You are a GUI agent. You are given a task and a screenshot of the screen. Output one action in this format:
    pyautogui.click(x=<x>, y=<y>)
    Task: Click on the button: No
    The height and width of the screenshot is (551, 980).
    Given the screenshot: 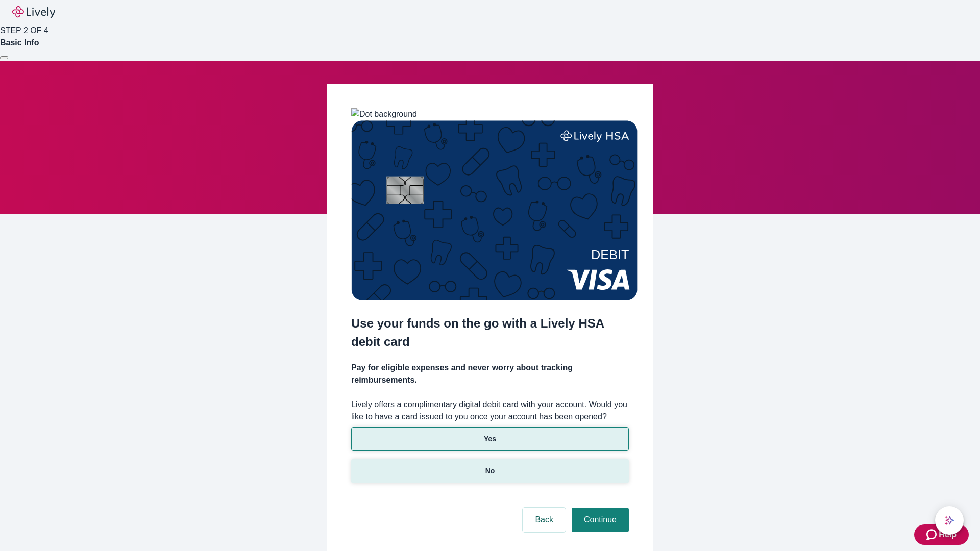 What is the action you would take?
    pyautogui.click(x=490, y=471)
    